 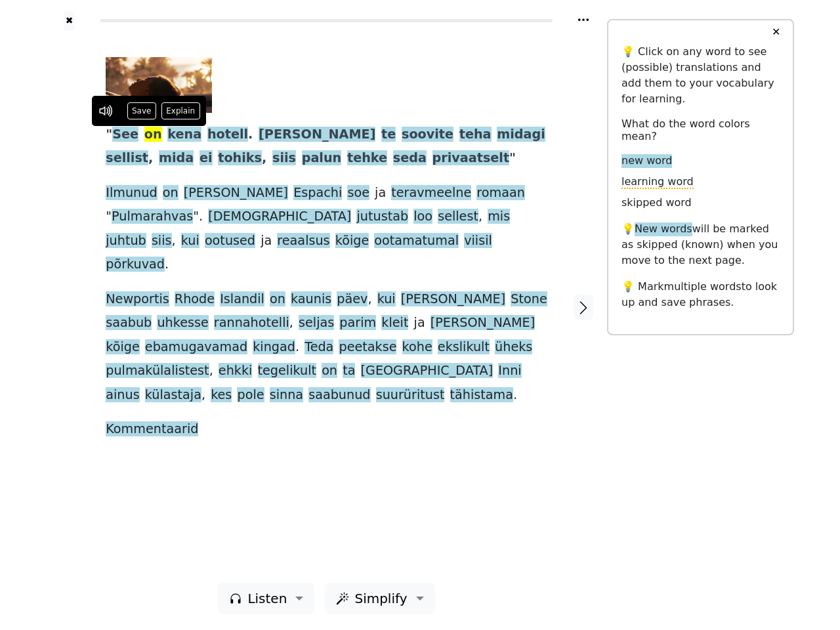 I want to click on span: tohiks, so click(x=239, y=158).